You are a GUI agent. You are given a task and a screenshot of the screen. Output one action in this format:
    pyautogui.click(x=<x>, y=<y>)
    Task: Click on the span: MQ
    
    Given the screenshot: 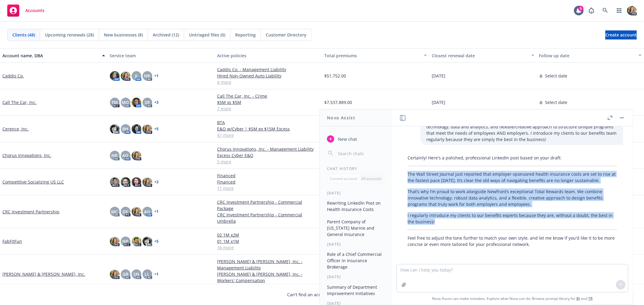 What is the action you would take?
    pyautogui.click(x=126, y=102)
    